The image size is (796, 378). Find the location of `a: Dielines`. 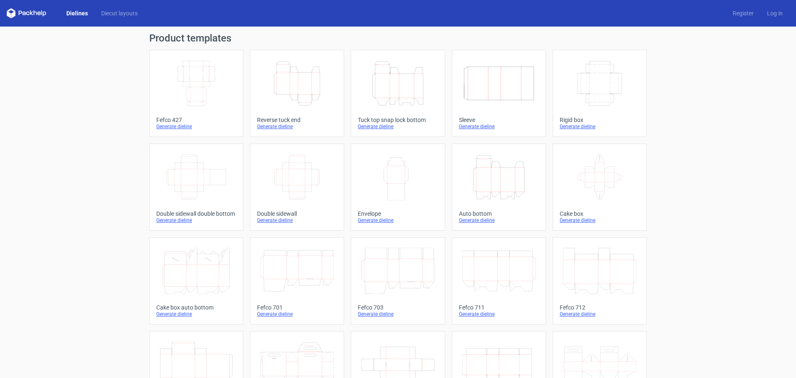

a: Dielines is located at coordinates (77, 13).